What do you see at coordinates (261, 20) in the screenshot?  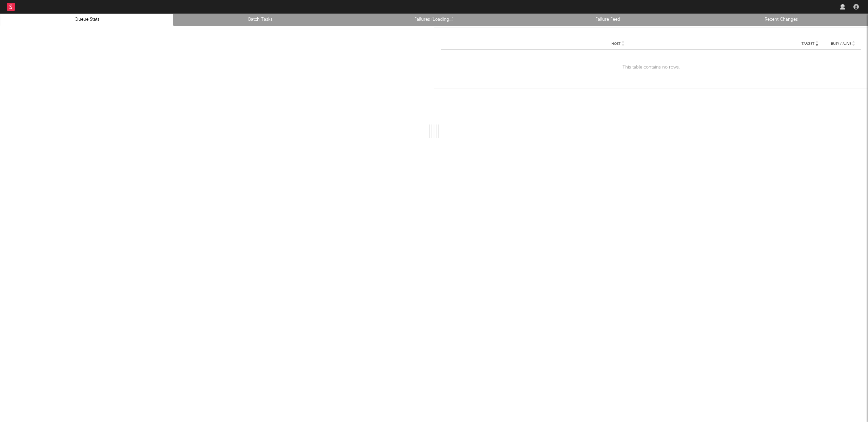 I see `a: Batch Tasks` at bounding box center [261, 20].